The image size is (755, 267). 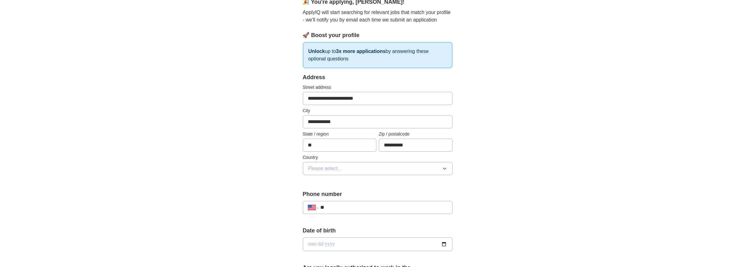 I want to click on p: up to by answering these optional questions, so click(x=378, y=55).